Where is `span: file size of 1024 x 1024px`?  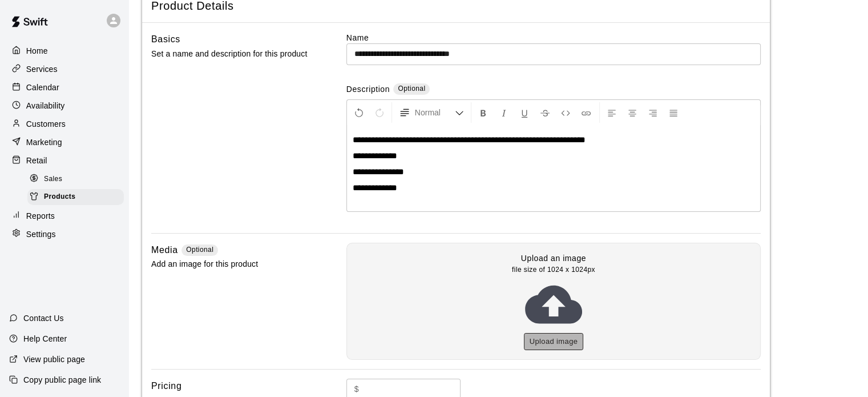
span: file size of 1024 x 1024px is located at coordinates (554, 270).